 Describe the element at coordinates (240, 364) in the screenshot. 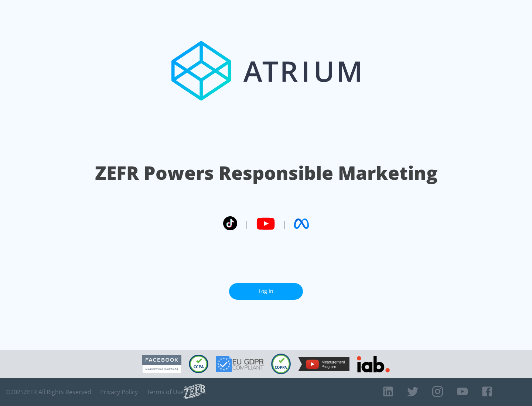

I see `img: GDPR Compliant` at that location.